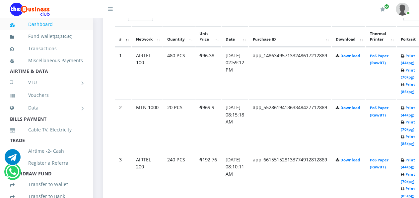 This screenshot has height=198, width=419. Describe the element at coordinates (63, 36) in the screenshot. I see `b: 22,310.50` at that location.